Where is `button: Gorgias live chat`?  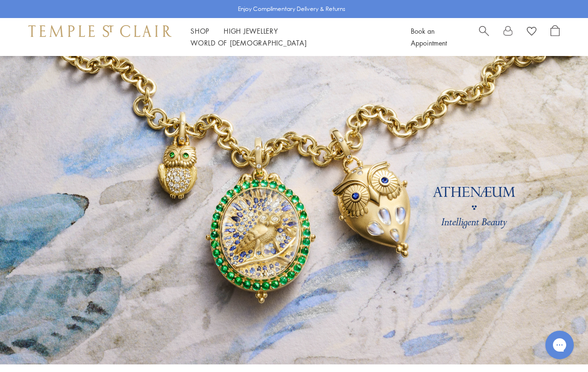
button: Gorgias live chat is located at coordinates (19, 17).